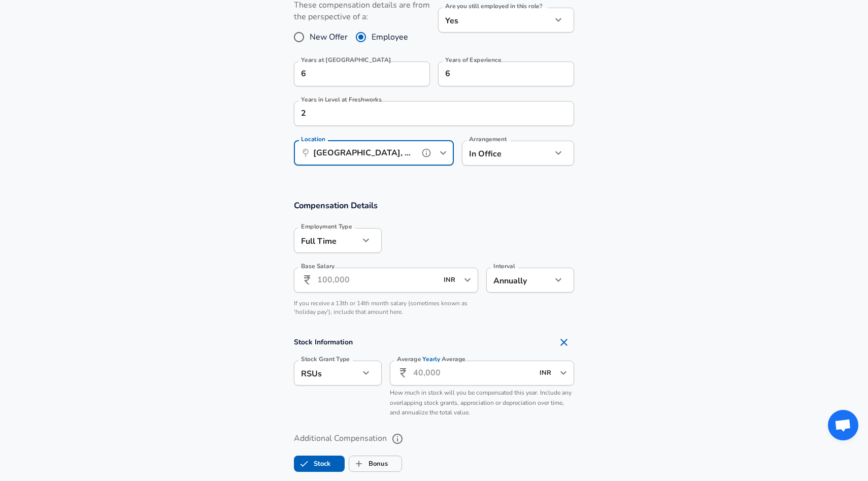 The width and height of the screenshot is (868, 481). Describe the element at coordinates (473, 373) in the screenshot. I see `input: 40,000` at that location.